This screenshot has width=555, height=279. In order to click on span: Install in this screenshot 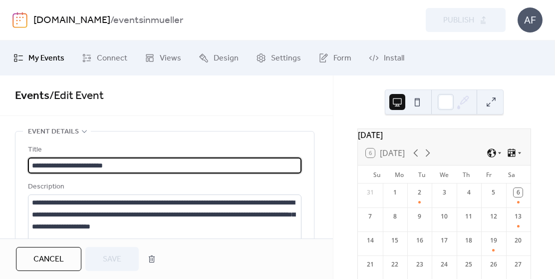, I will do `click(394, 58)`.